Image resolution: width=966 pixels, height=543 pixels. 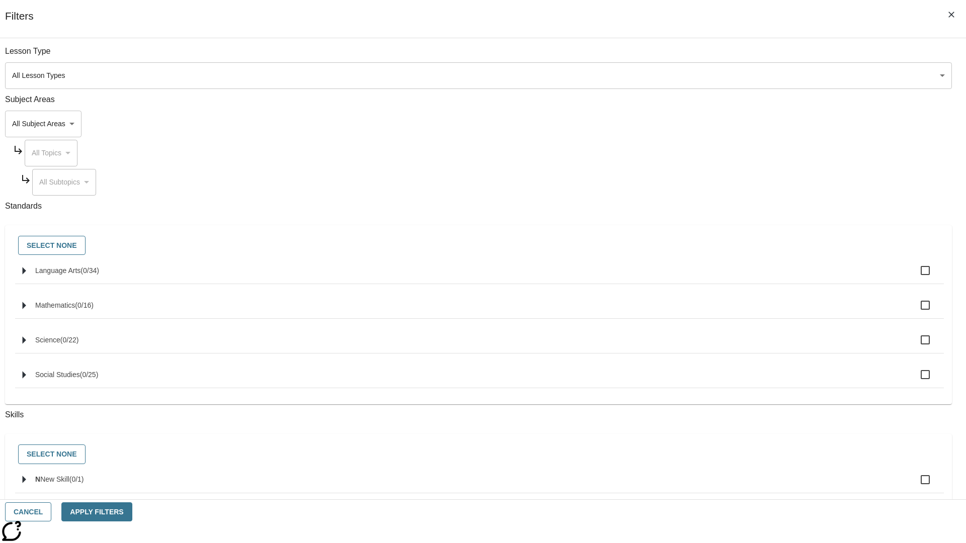 I want to click on span: Social Studies, so click(x=57, y=375).